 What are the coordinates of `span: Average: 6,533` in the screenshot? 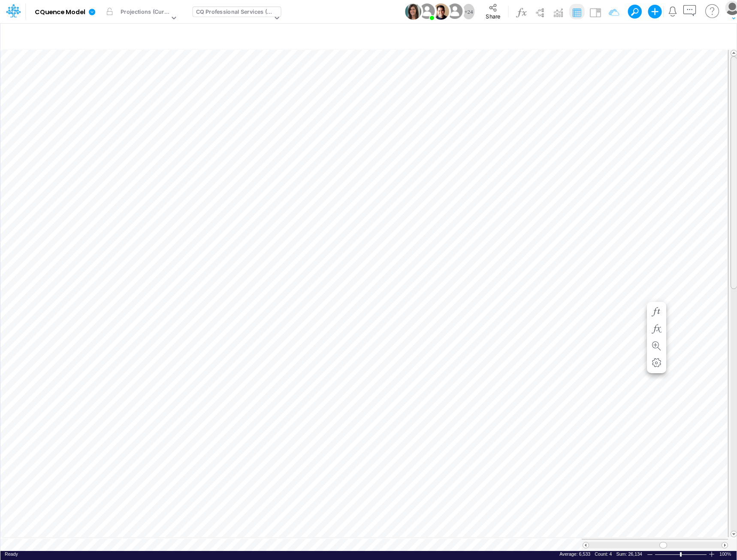 It's located at (575, 554).